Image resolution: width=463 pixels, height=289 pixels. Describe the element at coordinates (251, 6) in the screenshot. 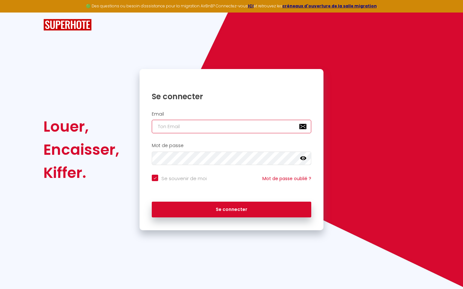

I see `a: ICI` at that location.